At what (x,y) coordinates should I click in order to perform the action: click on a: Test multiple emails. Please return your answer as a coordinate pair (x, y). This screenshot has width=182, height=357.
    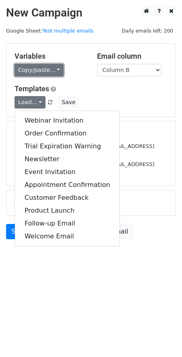
    Looking at the image, I should click on (68, 31).